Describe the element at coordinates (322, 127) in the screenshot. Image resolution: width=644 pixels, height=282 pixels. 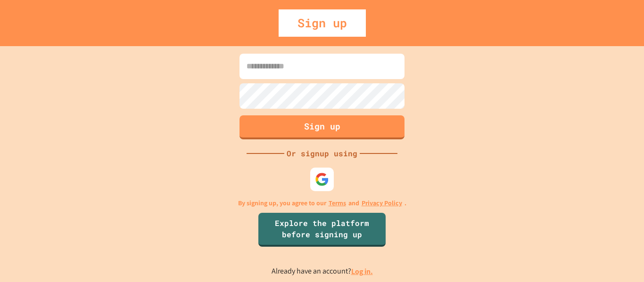
I see `button: Sign up` at that location.